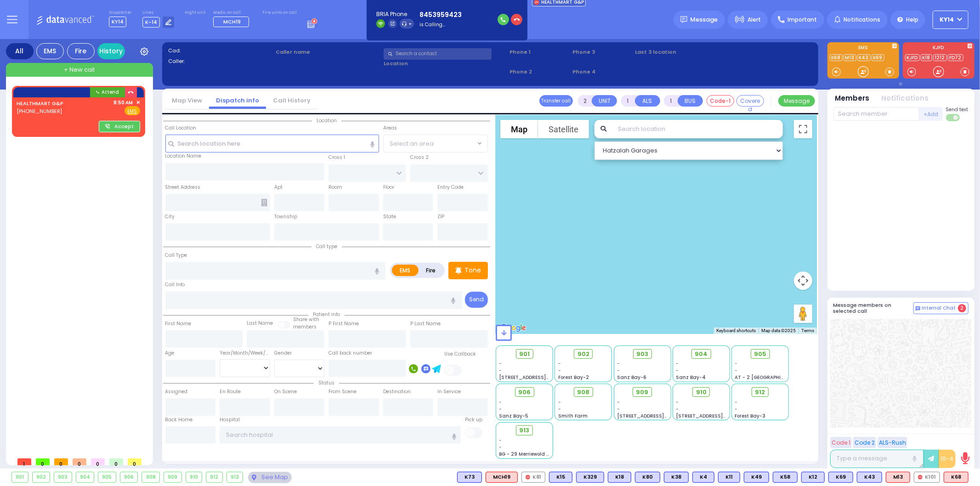 Image resolution: width=980 pixels, height=486 pixels. What do you see at coordinates (590, 477) in the screenshot?
I see `div: K329` at bounding box center [590, 477].